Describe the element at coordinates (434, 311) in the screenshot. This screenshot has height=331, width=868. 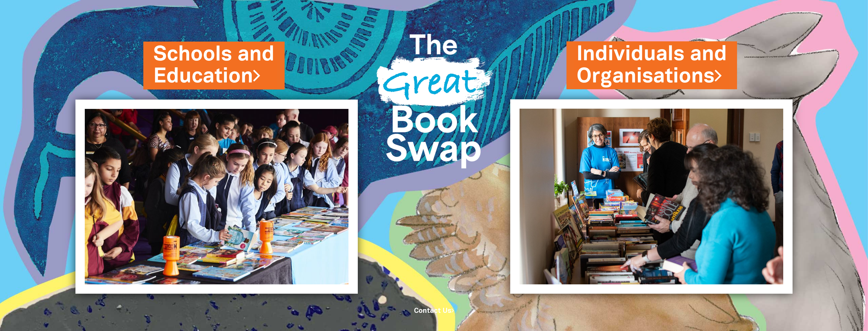
I see `a: Contact Us` at that location.